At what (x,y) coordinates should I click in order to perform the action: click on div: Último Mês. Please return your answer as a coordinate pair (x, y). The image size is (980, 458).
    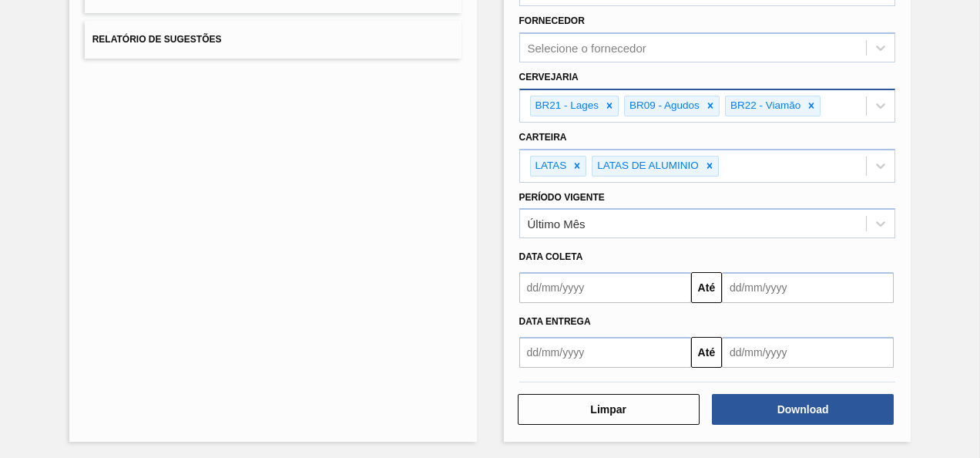
    Looking at the image, I should click on (556, 224).